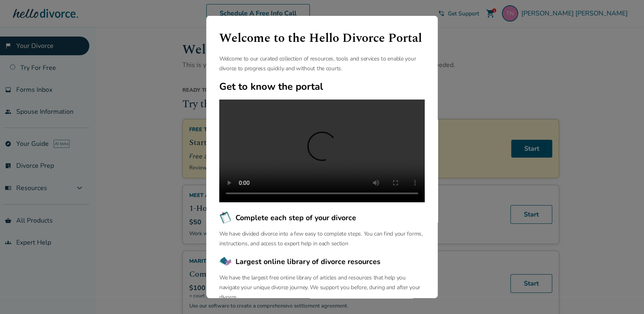 The height and width of the screenshot is (314, 644). What do you see at coordinates (322, 86) in the screenshot?
I see `h2: Get to know the portal` at bounding box center [322, 86].